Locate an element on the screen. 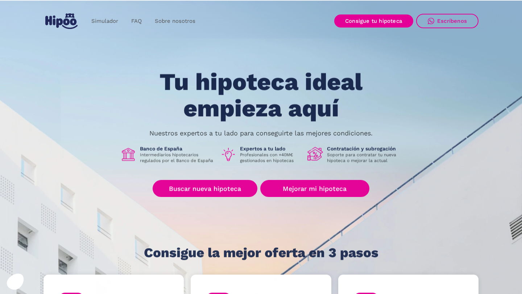 The height and width of the screenshot is (294, 522). h1: Consigue la mejor oferta en 3 pasos is located at coordinates (261, 253).